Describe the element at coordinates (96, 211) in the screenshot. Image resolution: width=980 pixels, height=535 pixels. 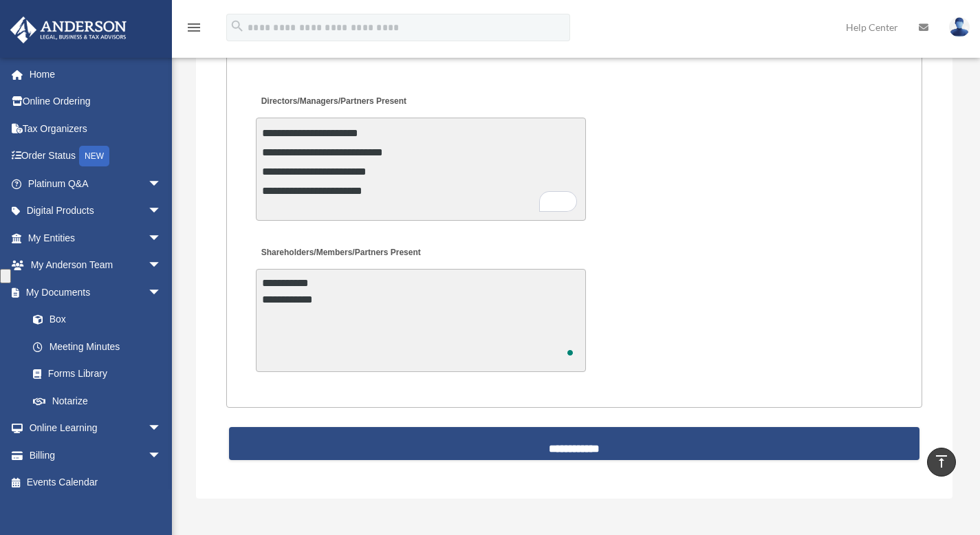
I see `a: Digital Productsarrow_drop_down` at that location.